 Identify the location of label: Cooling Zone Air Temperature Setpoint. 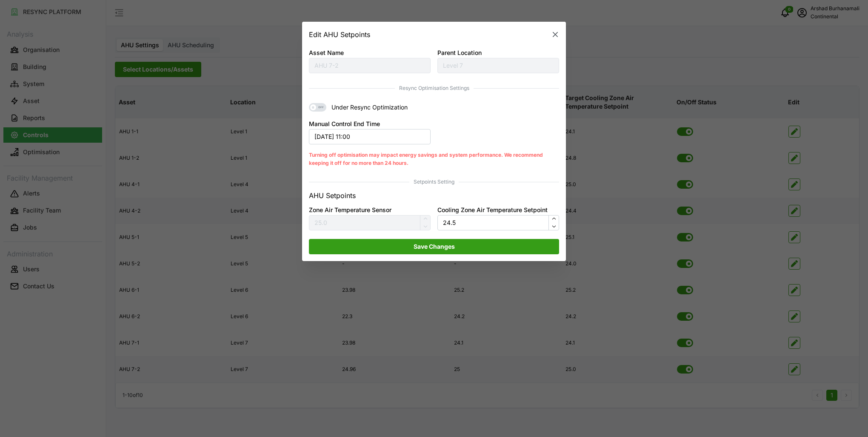
(493, 210).